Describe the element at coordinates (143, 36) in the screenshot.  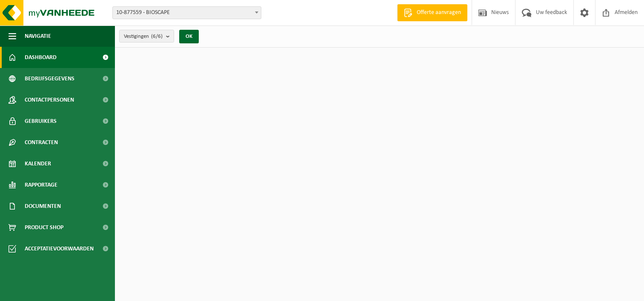
I see `span: Vestigingen` at that location.